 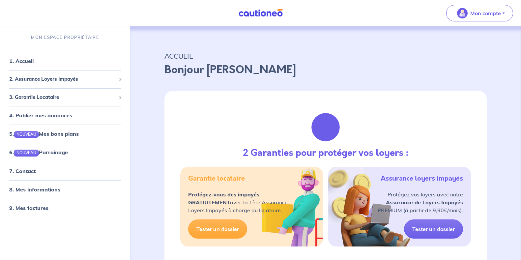 What do you see at coordinates (479, 13) in the screenshot?
I see `button: illu_account_valid_menu.svgMon compte` at bounding box center [479, 13].